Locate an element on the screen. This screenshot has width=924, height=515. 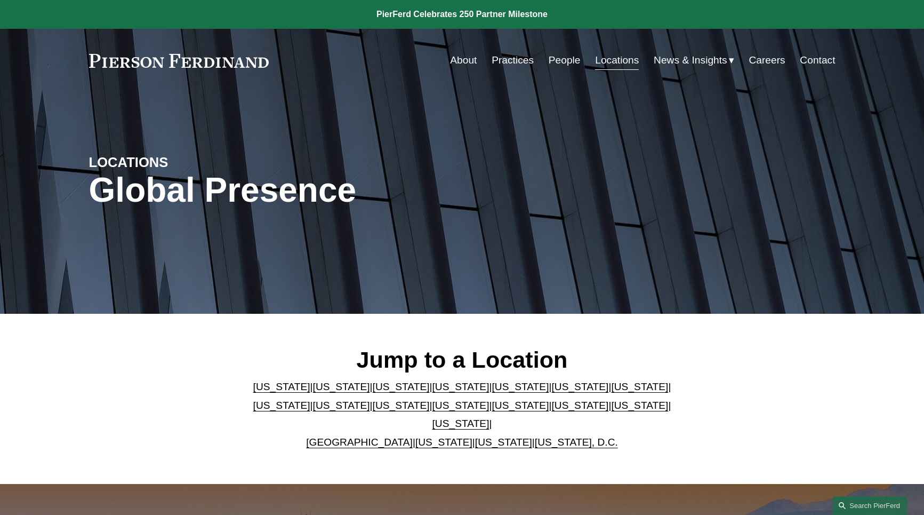
a: Contact is located at coordinates (818, 60).